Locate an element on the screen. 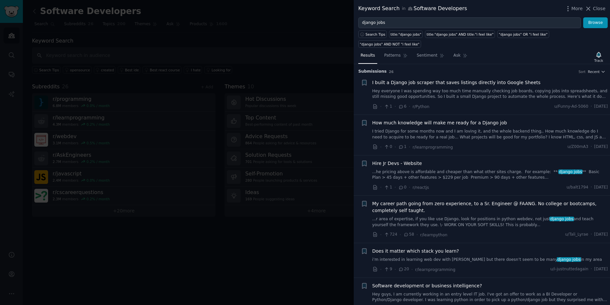 The image size is (610, 305). span: Ask is located at coordinates (457, 56).